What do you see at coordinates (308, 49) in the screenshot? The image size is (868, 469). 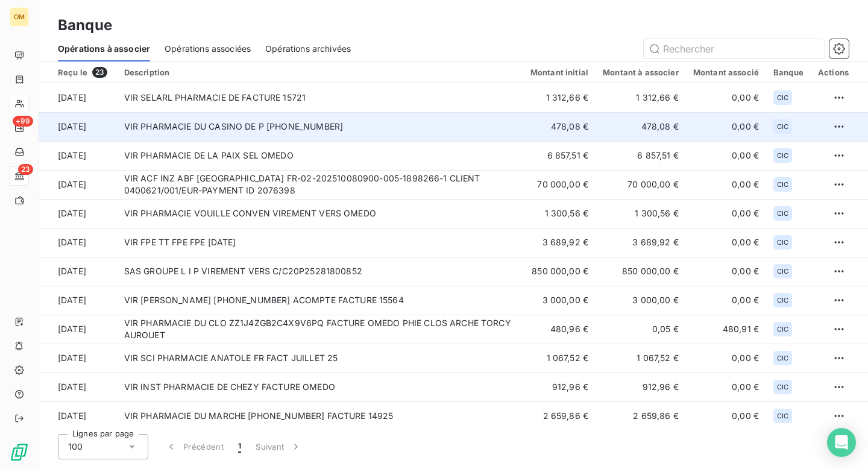 I see `span: Opérations archivées` at bounding box center [308, 49].